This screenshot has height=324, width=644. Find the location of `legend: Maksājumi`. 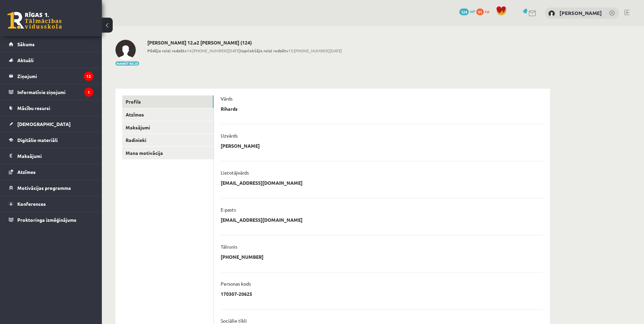

legend: Maksājumi is located at coordinates (56, 156).